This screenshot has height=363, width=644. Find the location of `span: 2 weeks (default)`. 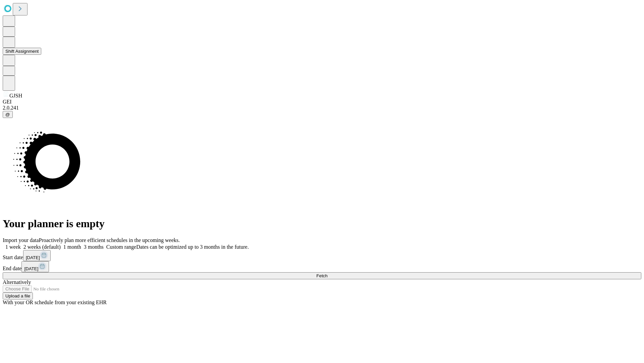

span: 2 weeks (default) is located at coordinates (42, 247).